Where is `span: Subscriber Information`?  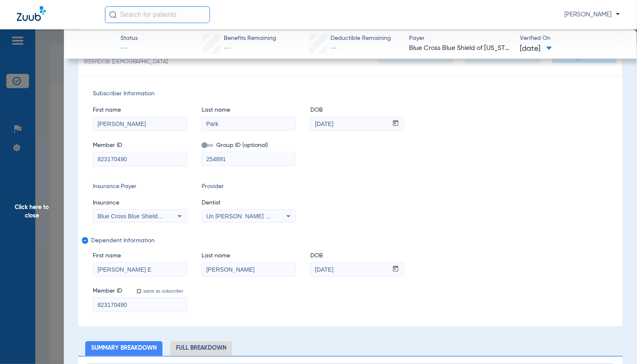 span: Subscriber Information is located at coordinates (350, 93).